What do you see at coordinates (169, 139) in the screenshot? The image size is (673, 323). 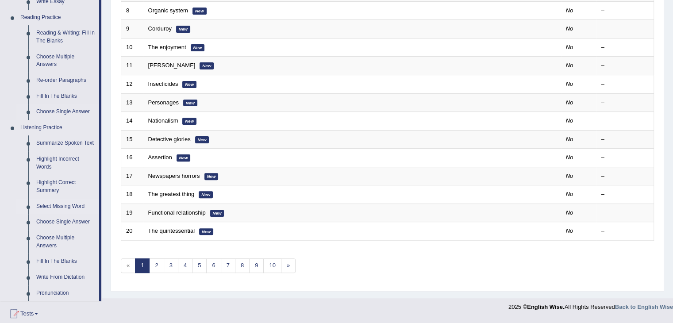 I see `a: Detective glories` at bounding box center [169, 139].